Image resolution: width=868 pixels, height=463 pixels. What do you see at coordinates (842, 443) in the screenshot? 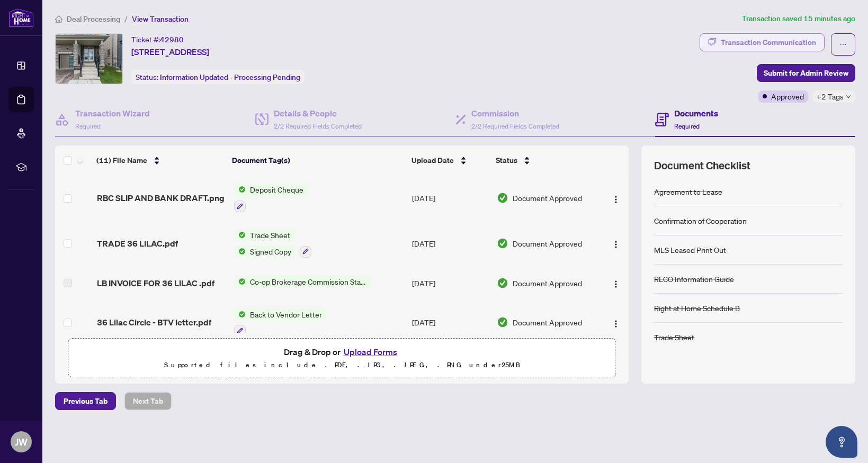
I see `button: Open asap` at bounding box center [842, 443].